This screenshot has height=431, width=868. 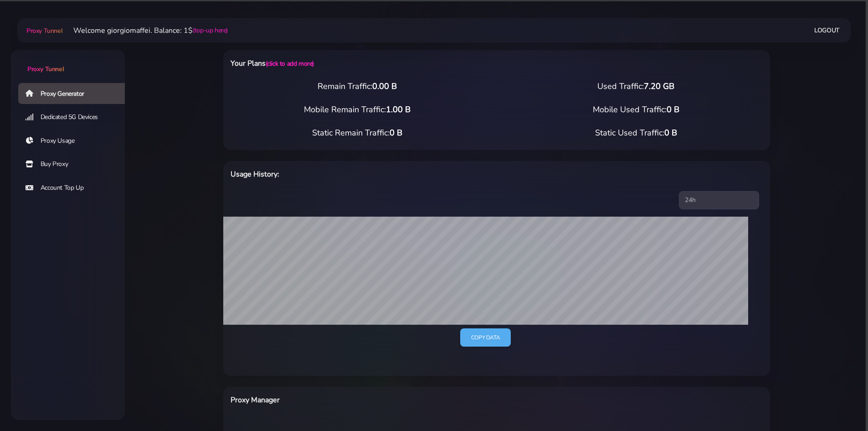 I want to click on li: Welcome giorgiomaffei. Balance: 1$, so click(x=145, y=31).